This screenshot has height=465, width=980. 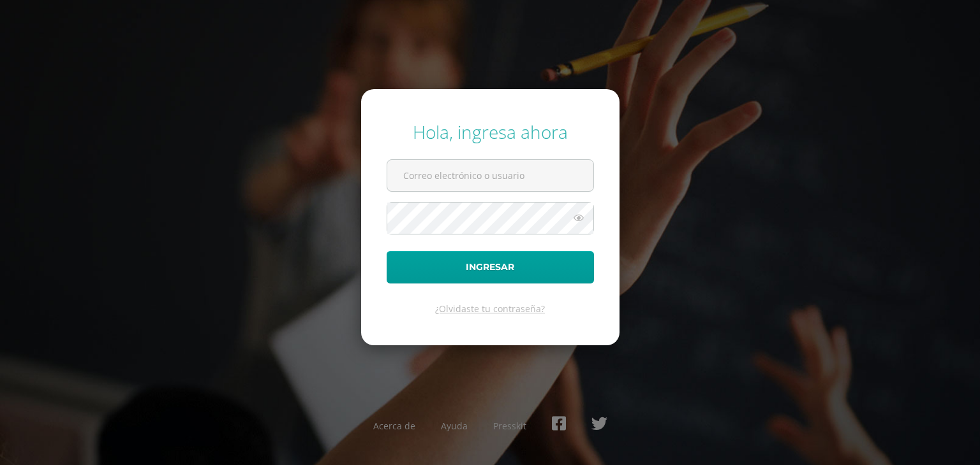 I want to click on a: Presskit, so click(x=509, y=426).